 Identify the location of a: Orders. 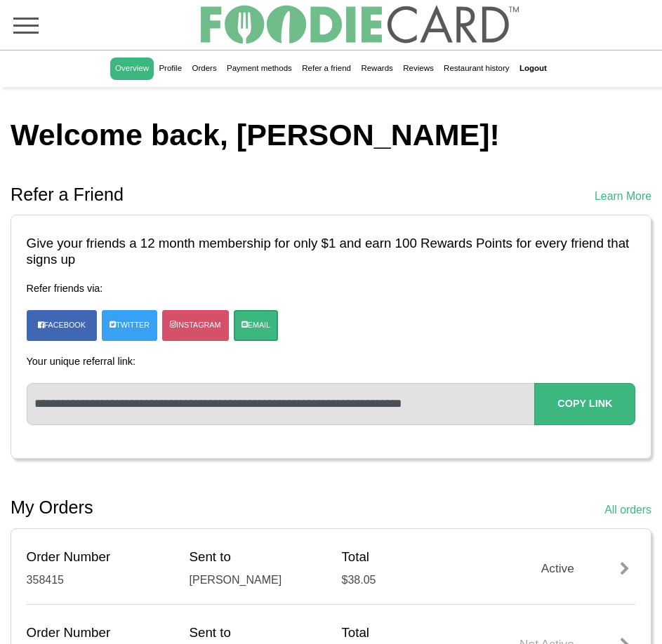
(205, 69).